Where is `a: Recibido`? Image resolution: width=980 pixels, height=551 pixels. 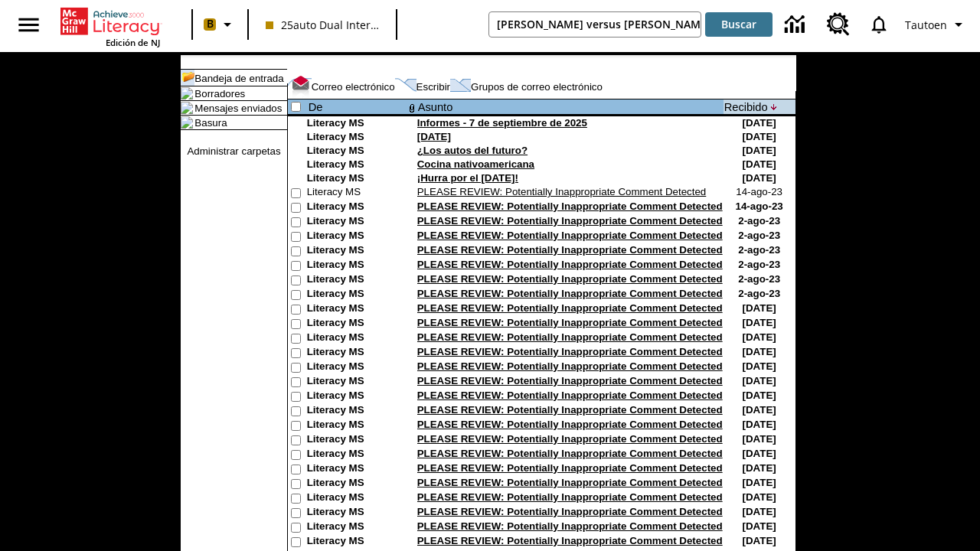 a: Recibido is located at coordinates (746, 107).